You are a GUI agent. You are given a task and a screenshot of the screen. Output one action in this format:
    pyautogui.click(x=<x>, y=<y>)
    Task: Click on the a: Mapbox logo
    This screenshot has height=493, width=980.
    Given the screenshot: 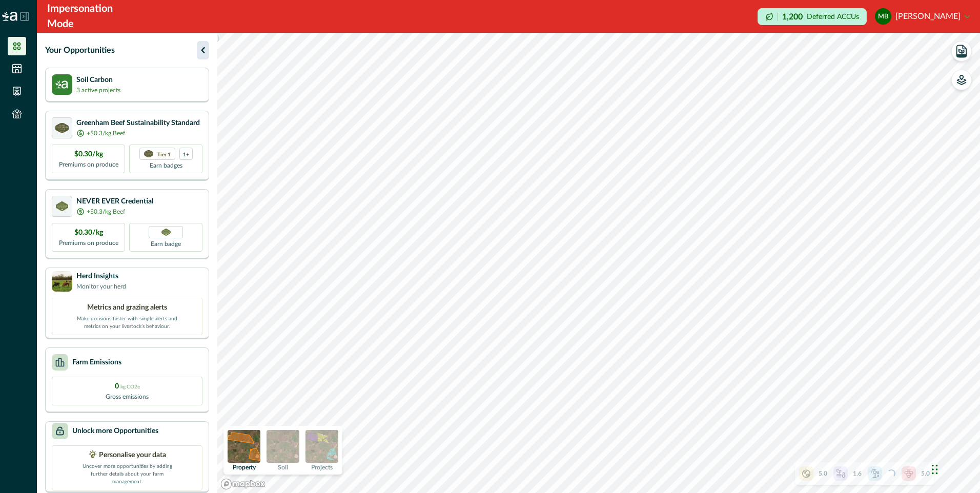 What is the action you would take?
    pyautogui.click(x=243, y=484)
    